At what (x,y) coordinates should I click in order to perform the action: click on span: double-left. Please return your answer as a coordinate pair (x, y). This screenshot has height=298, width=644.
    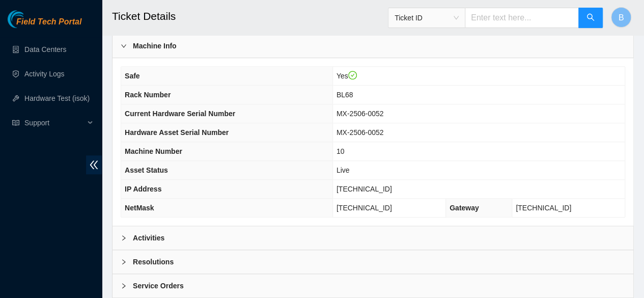
    Looking at the image, I should click on (94, 165).